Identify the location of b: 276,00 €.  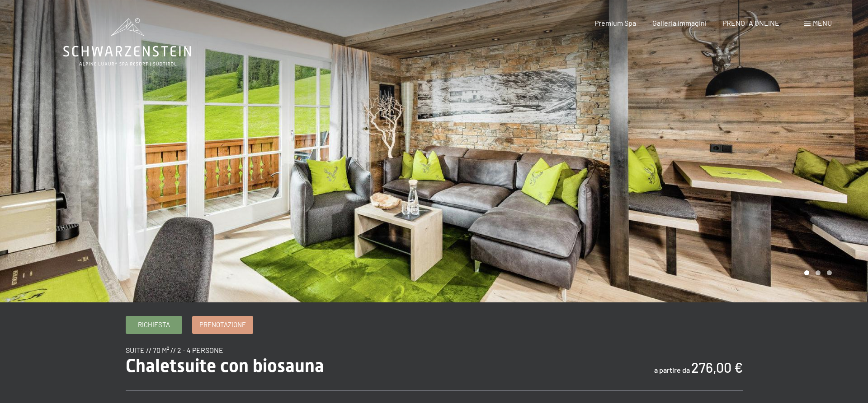
(717, 368).